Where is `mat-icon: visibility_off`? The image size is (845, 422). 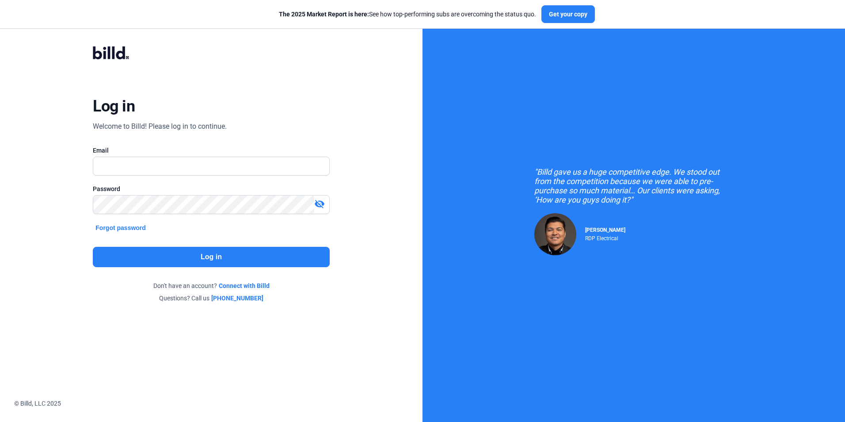
mat-icon: visibility_off is located at coordinates (320, 204).